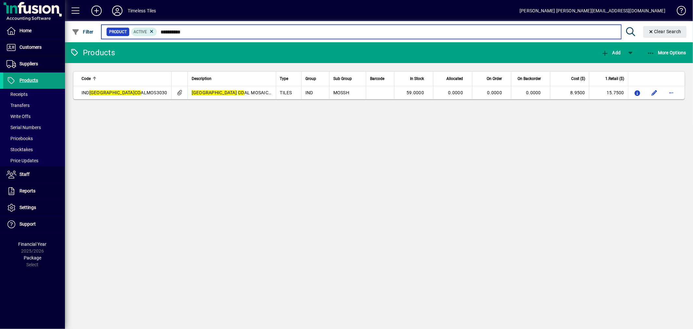  What do you see at coordinates (34, 64) in the screenshot?
I see `a: Suppliers` at bounding box center [34, 64].